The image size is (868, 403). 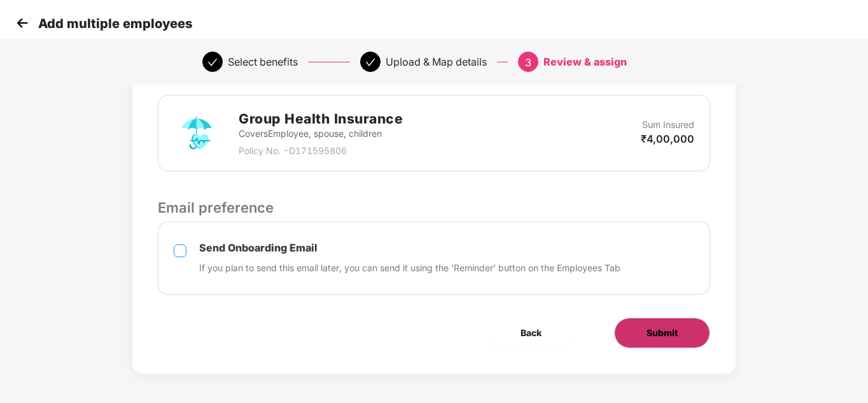 I want to click on h2: Group Health Insurance, so click(x=321, y=119).